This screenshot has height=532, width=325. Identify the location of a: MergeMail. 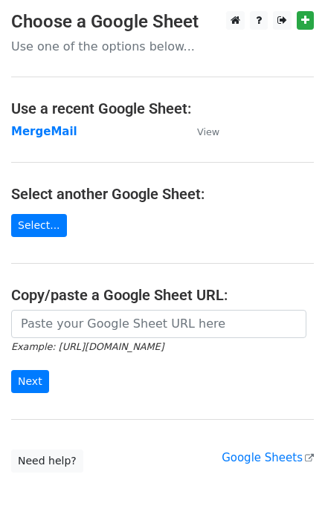
(44, 132).